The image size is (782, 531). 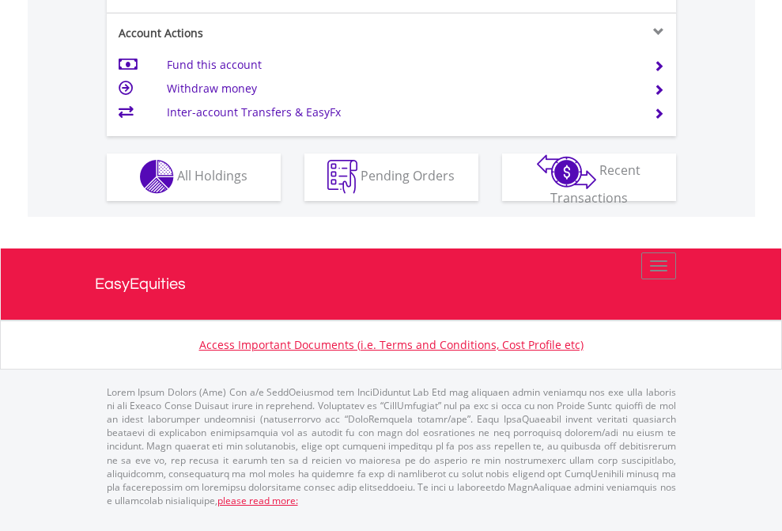 I want to click on td: Withdraw money, so click(x=400, y=89).